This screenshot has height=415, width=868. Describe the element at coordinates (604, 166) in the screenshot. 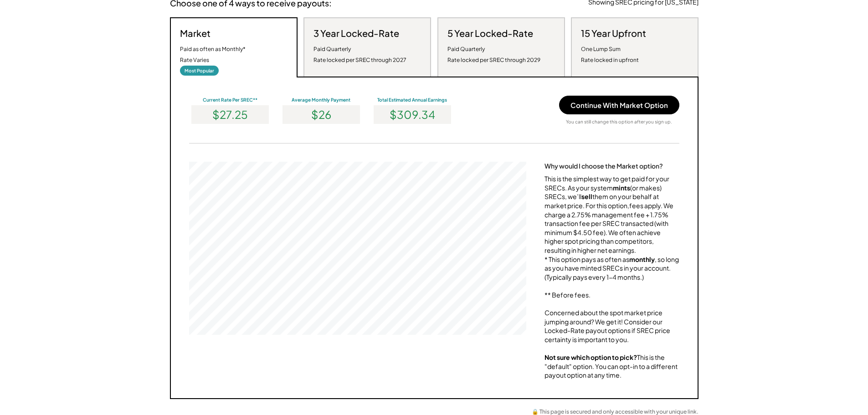

I see `div: Why would I choose the Market option?` at that location.